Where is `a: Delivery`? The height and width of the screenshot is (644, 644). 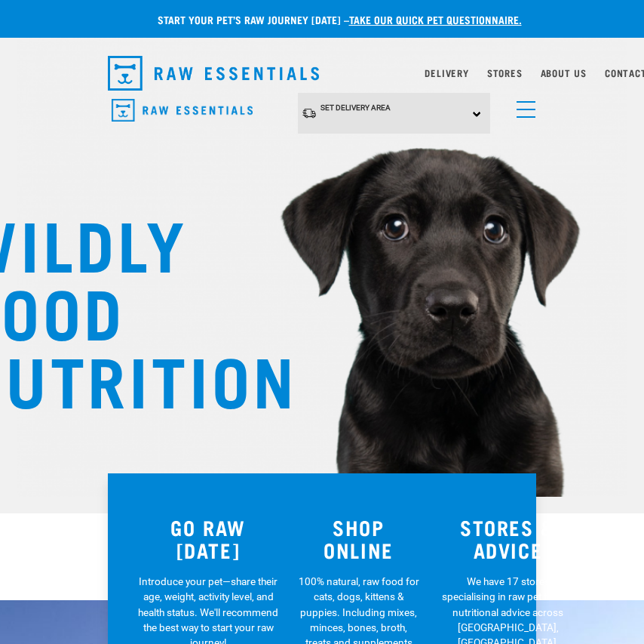
a: Delivery is located at coordinates (447, 72).